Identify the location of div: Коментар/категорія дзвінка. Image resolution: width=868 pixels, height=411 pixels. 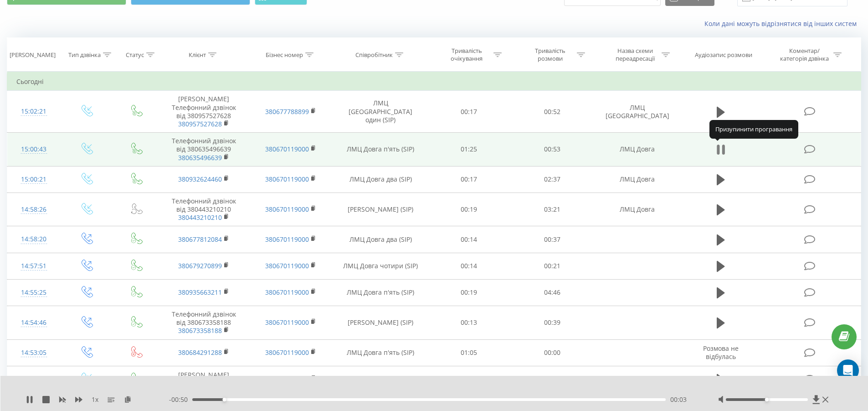
(804, 55).